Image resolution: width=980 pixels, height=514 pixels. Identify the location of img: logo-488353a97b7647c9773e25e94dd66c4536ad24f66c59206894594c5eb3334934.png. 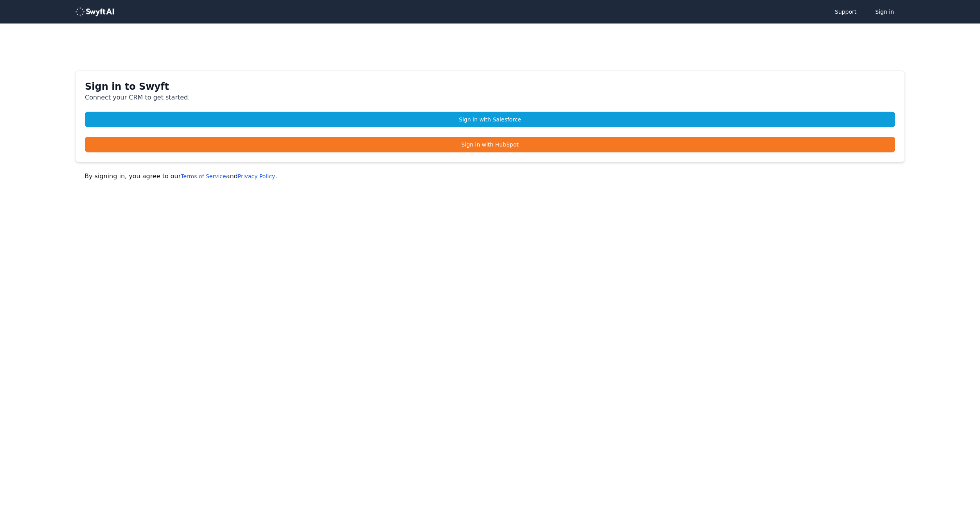
(95, 11).